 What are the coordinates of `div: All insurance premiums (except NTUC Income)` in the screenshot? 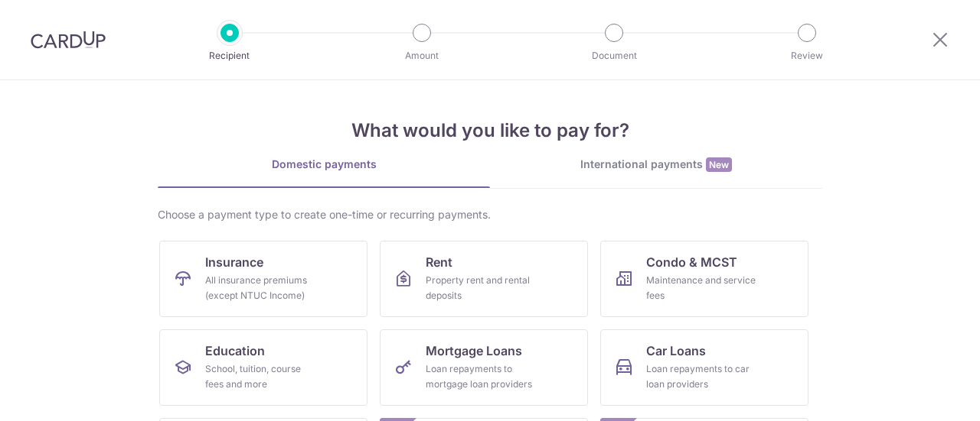 It's located at (260, 288).